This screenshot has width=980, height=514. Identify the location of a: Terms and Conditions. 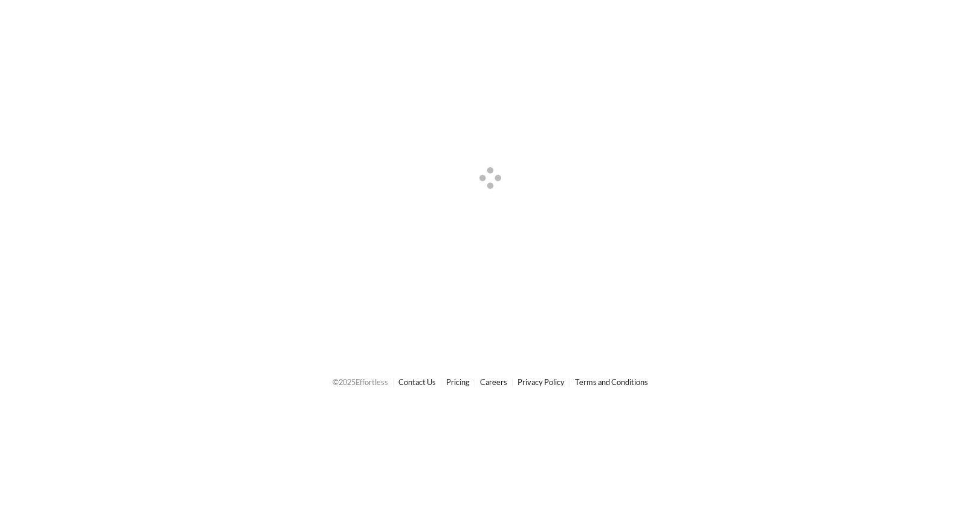
(611, 382).